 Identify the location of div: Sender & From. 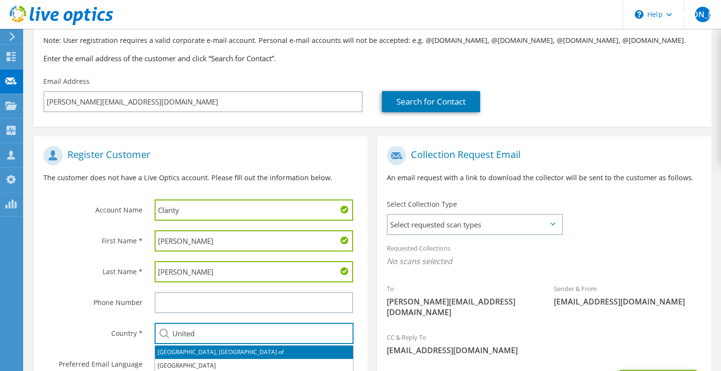
(627, 295).